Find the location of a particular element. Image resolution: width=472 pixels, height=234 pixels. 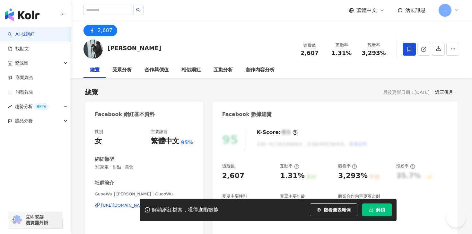

button: 2,607 is located at coordinates (100, 30).